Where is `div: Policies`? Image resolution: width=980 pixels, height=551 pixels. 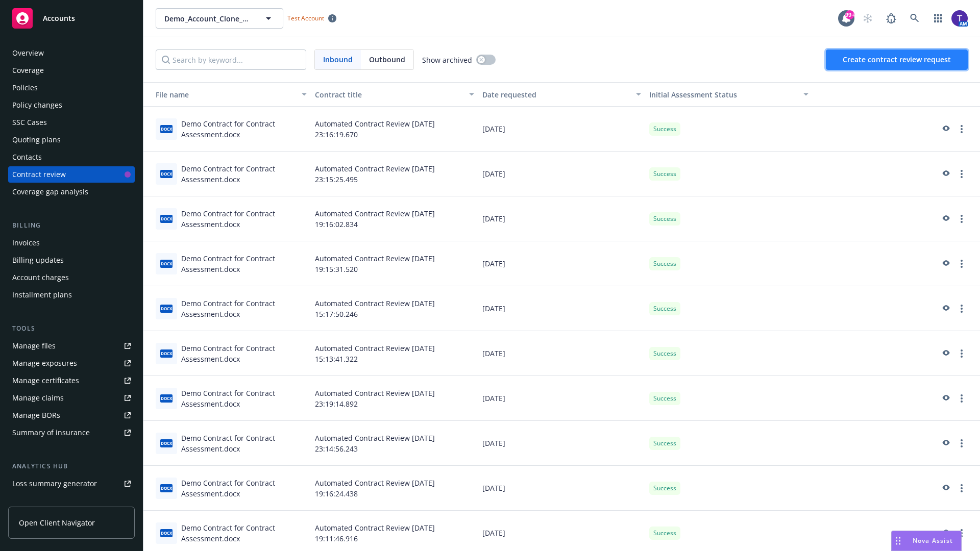 div: Policies is located at coordinates (25, 88).